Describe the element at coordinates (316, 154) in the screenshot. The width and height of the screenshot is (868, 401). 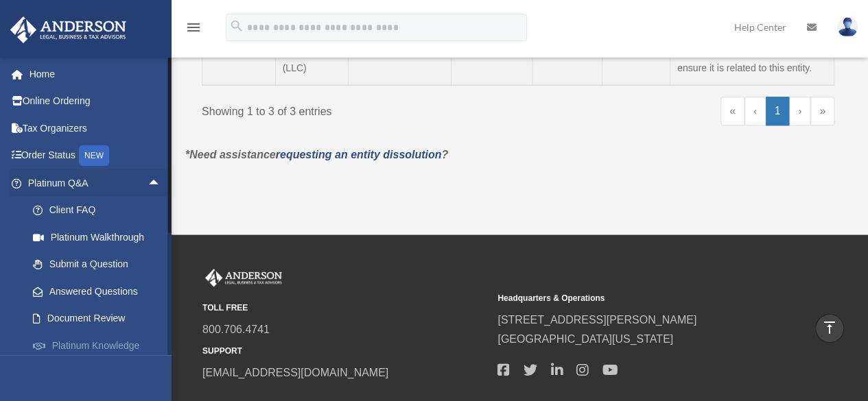
I see `em: *Need assistance ?` at that location.